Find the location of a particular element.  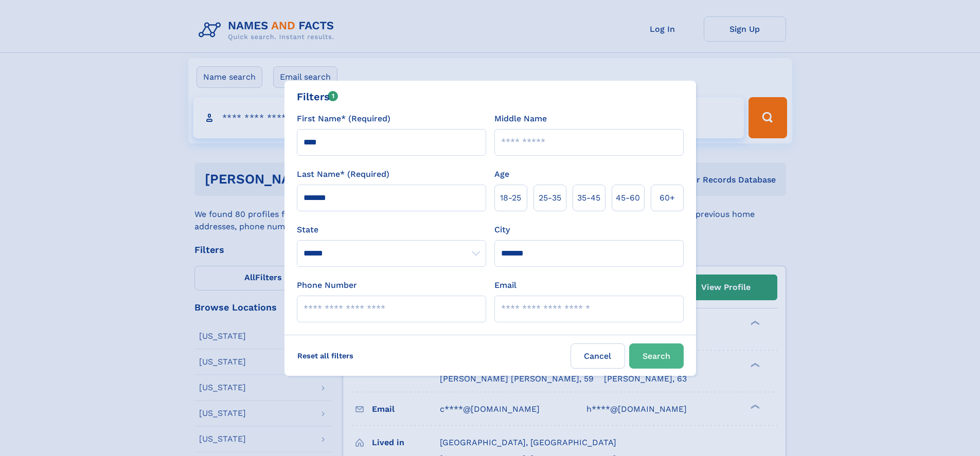

label: First Name* (Required) is located at coordinates (343, 119).